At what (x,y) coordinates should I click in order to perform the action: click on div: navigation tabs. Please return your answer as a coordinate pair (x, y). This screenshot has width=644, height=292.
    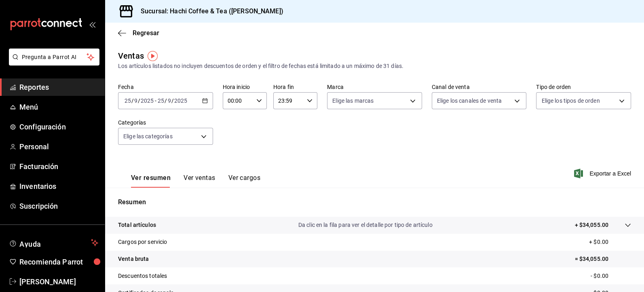
    Looking at the image, I should click on (195, 181).